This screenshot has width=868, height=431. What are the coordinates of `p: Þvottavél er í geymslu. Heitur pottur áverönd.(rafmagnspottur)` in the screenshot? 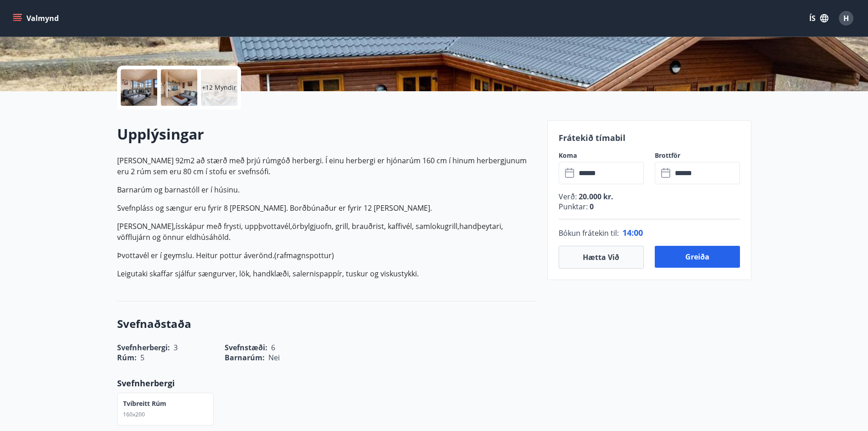 It's located at (327, 255).